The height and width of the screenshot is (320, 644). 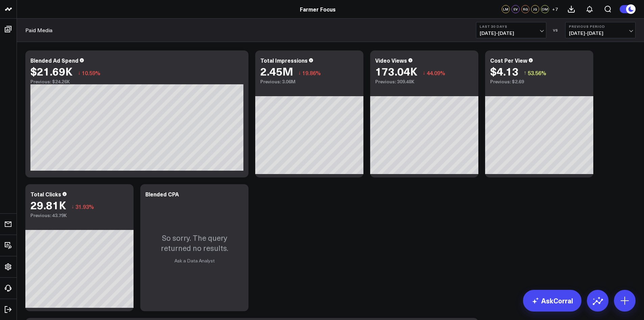 I want to click on div: DM, so click(x=545, y=9).